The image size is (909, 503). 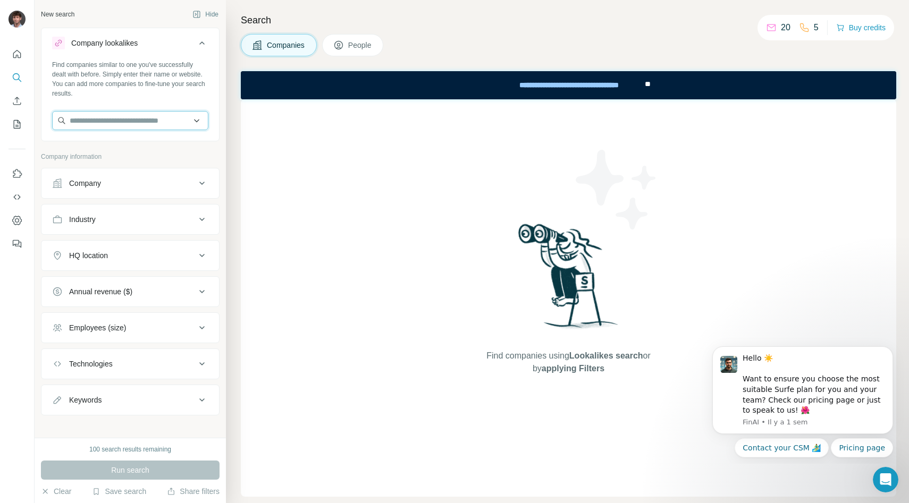 I want to click on span: Lookalikes search, so click(x=606, y=355).